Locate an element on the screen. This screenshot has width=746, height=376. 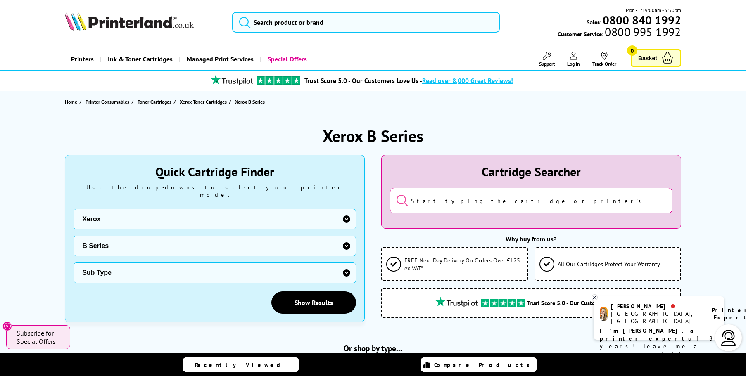
a: 0800 840 1992 is located at coordinates (641, 20).